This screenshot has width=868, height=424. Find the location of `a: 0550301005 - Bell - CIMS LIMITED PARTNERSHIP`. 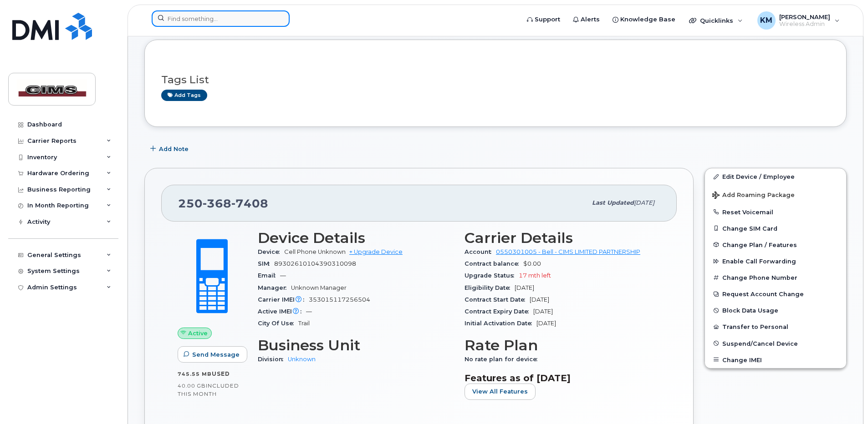

a: 0550301005 - Bell - CIMS LIMITED PARTNERSHIP is located at coordinates (568, 251).